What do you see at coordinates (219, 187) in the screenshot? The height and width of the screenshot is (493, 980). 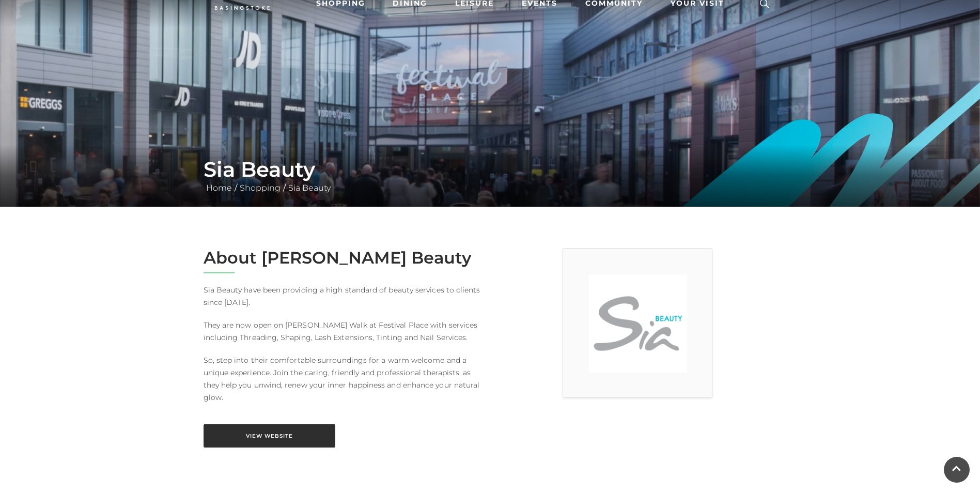 I see `a: Home` at bounding box center [219, 187].